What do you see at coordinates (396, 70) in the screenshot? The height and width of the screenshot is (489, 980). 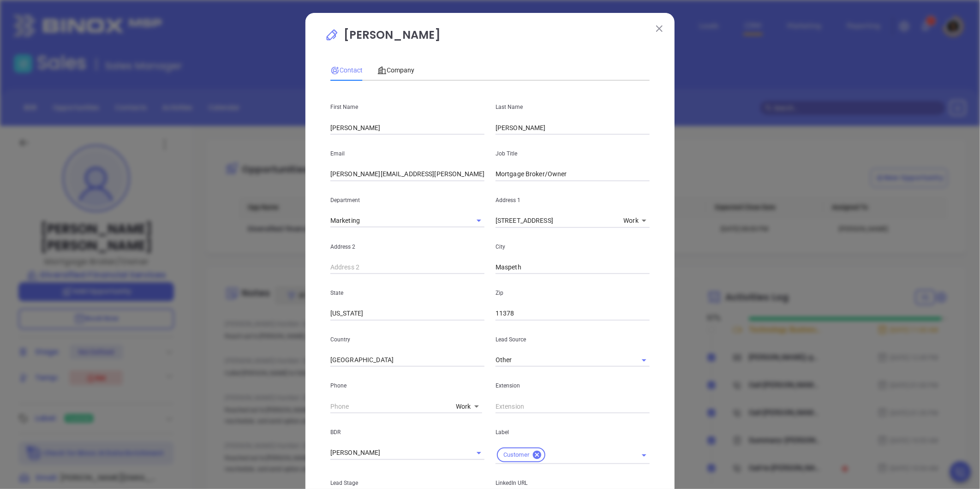 I see `span: Company` at bounding box center [396, 70].